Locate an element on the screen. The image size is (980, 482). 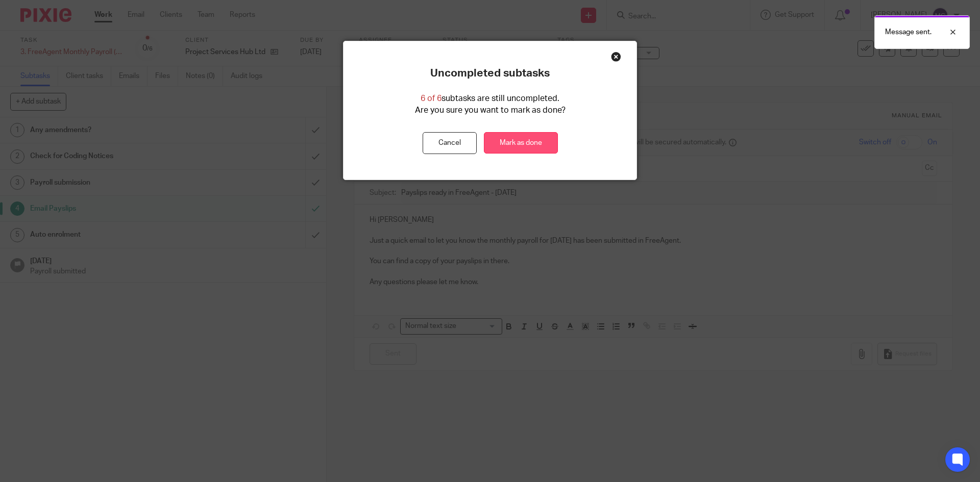
p: subtasks are still uncompleted. is located at coordinates (490, 98).